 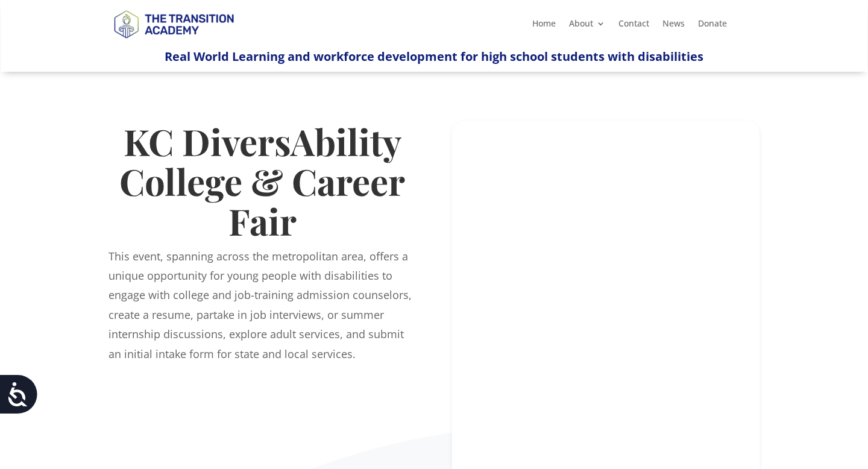 What do you see at coordinates (544, 26) in the screenshot?
I see `a: Home` at bounding box center [544, 26].